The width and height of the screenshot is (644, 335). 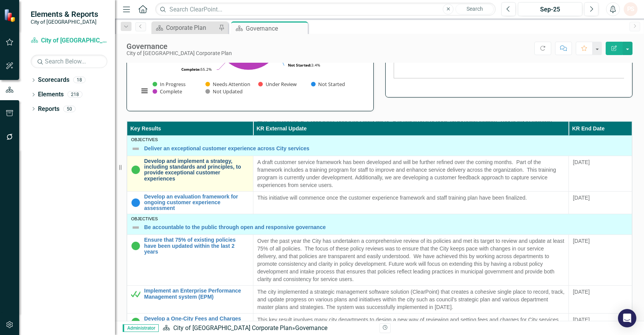 I want to click on button: Sep-25, so click(x=550, y=9).